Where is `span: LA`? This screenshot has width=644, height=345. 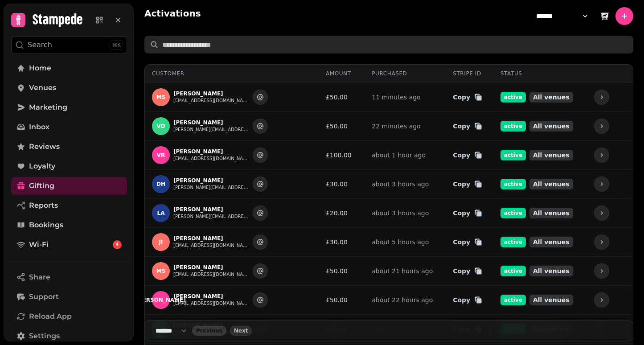
span: LA is located at coordinates (161, 213).